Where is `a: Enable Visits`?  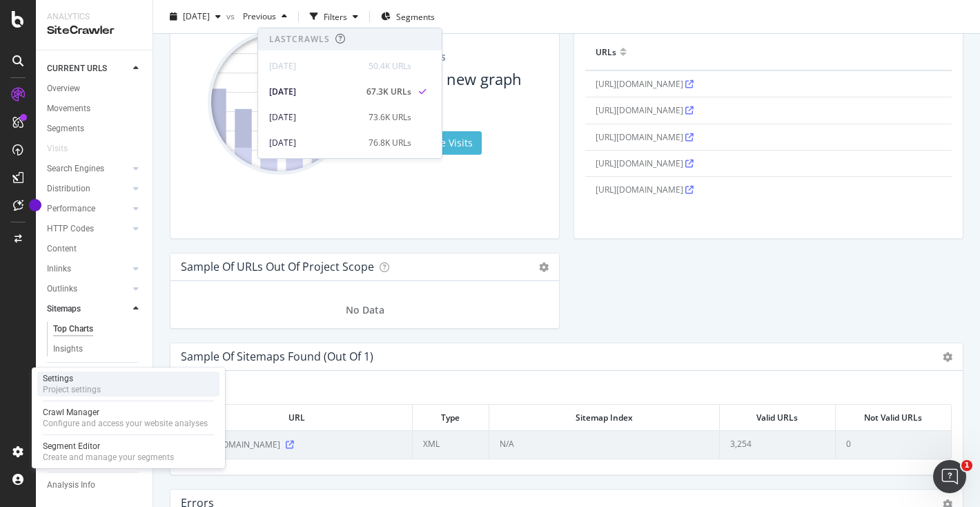
a: Enable Visits is located at coordinates (443, 143).